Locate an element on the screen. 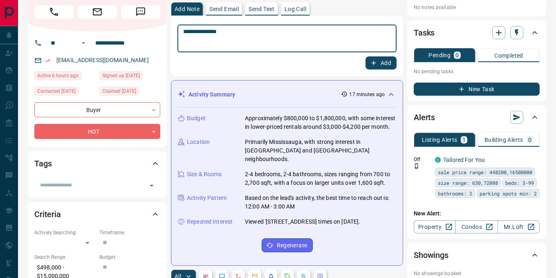  p: Off is located at coordinates (422, 159).